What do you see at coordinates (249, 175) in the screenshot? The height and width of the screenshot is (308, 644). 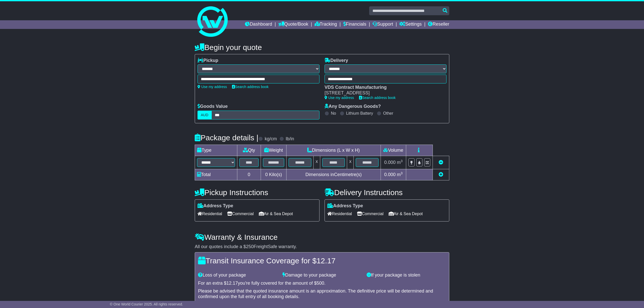 I see `td: 0` at bounding box center [249, 175].